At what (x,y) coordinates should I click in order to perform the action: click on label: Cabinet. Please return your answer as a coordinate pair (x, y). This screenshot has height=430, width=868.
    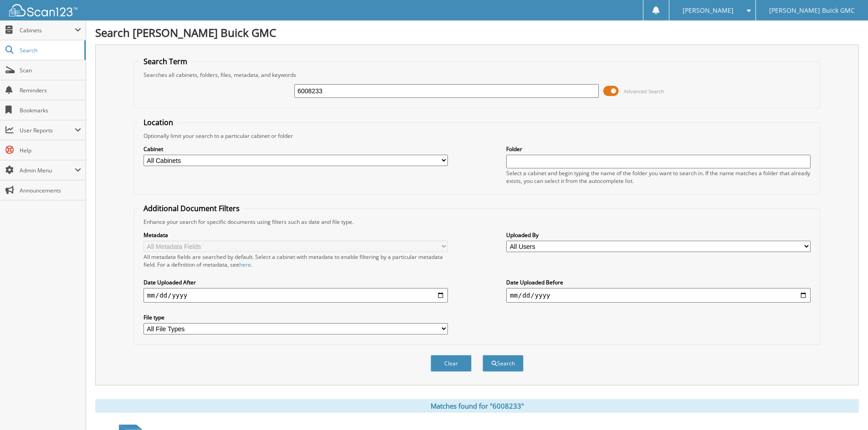
    Looking at the image, I should click on (296, 149).